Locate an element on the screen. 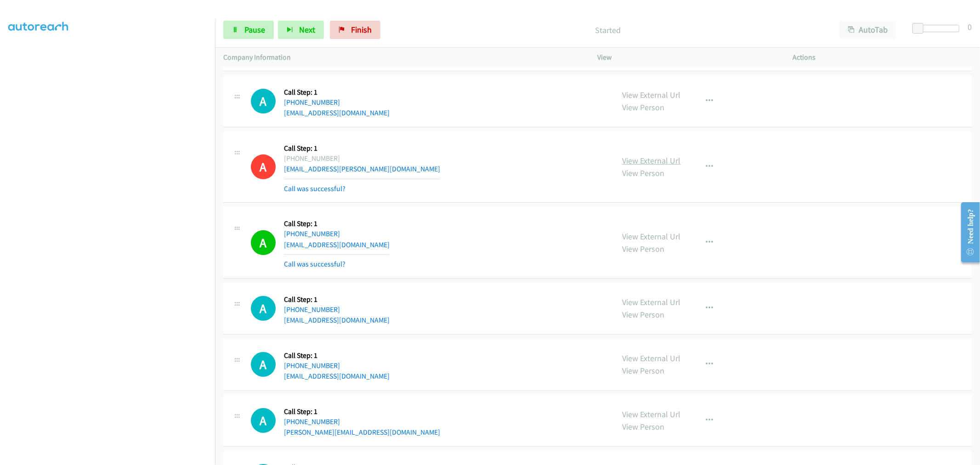 This screenshot has height=465, width=980. span: Next is located at coordinates (307, 29).